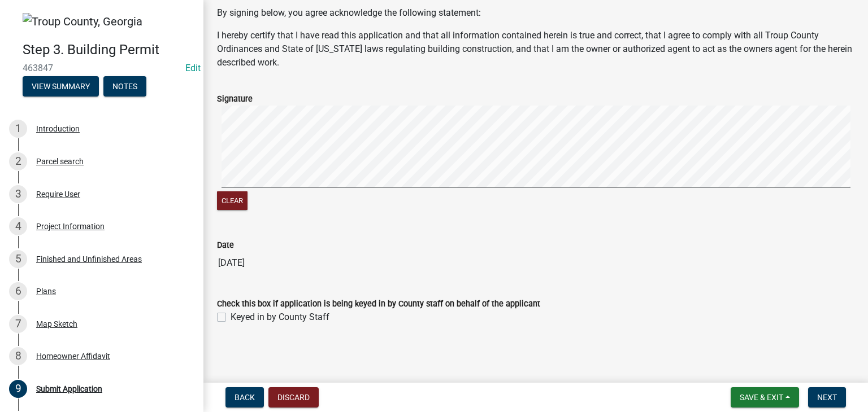 Image resolution: width=868 pixels, height=412 pixels. What do you see at coordinates (235, 99) in the screenshot?
I see `label: Signature` at bounding box center [235, 99].